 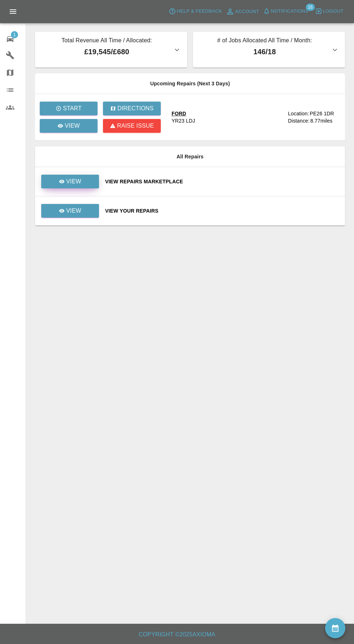 I want to click on button: Start, so click(x=69, y=108).